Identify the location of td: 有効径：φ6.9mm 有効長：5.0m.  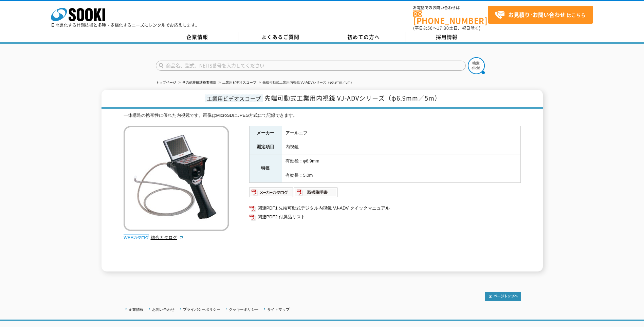
(401, 168).